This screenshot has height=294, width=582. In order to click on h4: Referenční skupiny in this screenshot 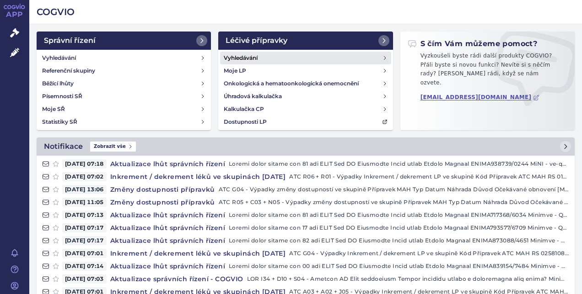, I will do `click(69, 71)`.